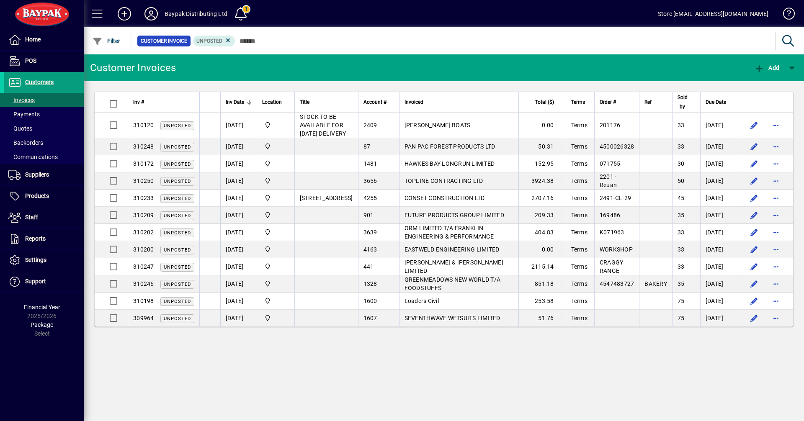  I want to click on span: Customers, so click(39, 82).